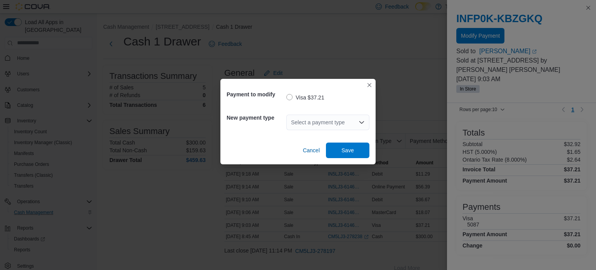 Image resolution: width=596 pixels, height=270 pixels. I want to click on label: Visa $37.21, so click(305, 97).